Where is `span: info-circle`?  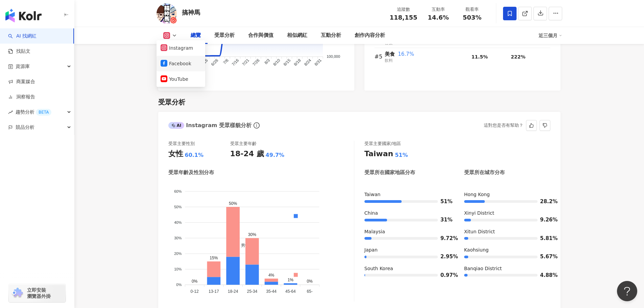 span: info-circle is located at coordinates (257, 126).